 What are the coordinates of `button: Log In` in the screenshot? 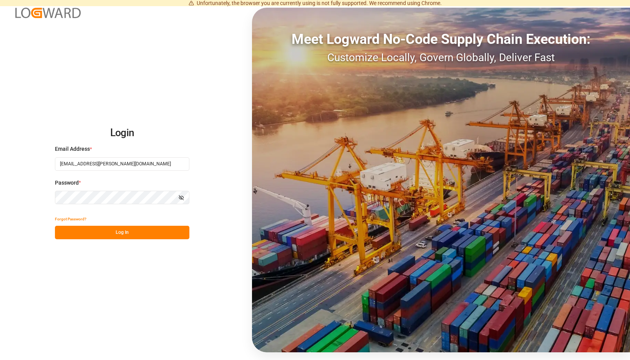 It's located at (122, 232).